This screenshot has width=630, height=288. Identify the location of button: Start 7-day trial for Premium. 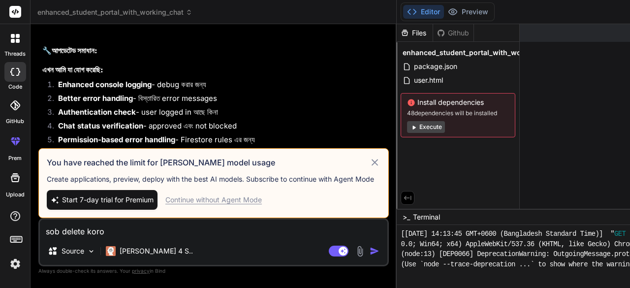
(102, 200).